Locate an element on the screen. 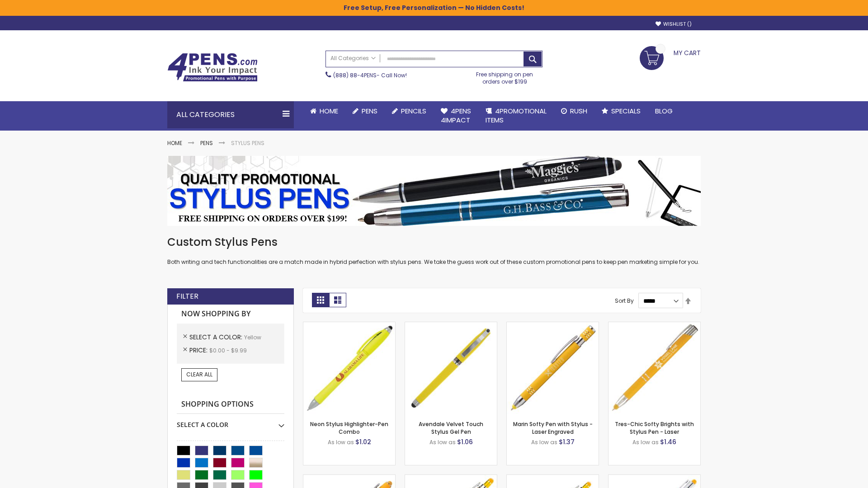 The image size is (868, 488). strong: Grid is located at coordinates (320, 300).